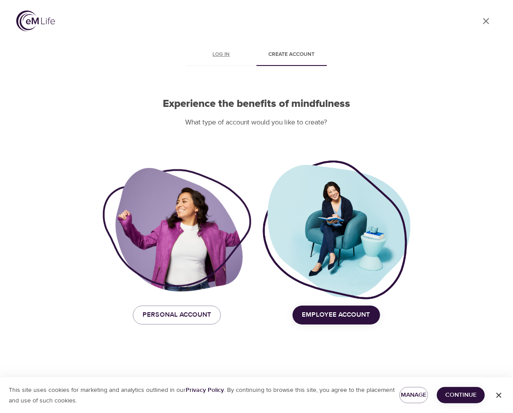 This screenshot has height=413, width=513. I want to click on a: close, so click(486, 21).